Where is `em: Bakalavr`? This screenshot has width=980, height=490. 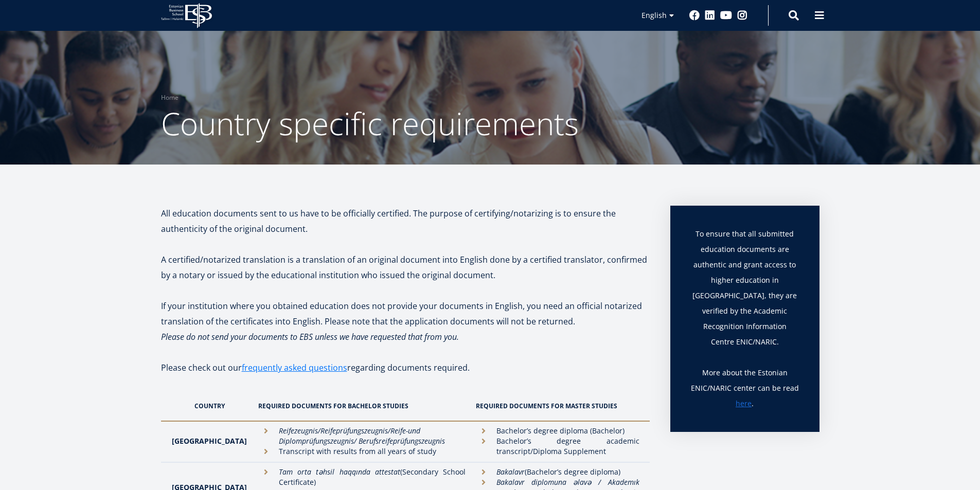
em: Bakalavr is located at coordinates (510, 472).